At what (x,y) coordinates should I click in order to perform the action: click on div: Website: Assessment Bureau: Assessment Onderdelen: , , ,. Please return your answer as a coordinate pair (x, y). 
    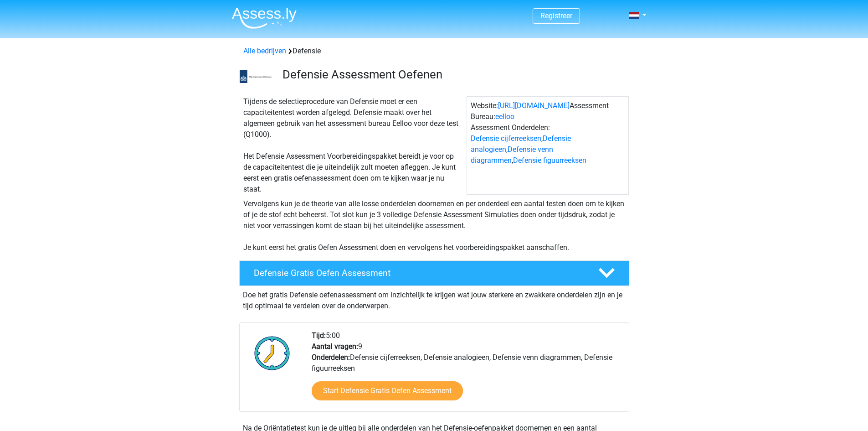
    Looking at the image, I should click on (548, 145).